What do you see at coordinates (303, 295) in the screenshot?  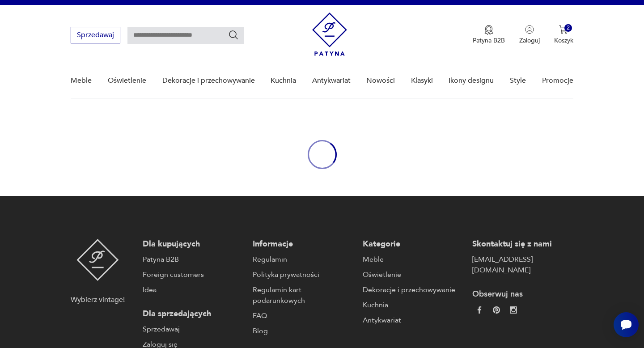 I see `a: Regulamin kart podarunkowych` at bounding box center [303, 295].